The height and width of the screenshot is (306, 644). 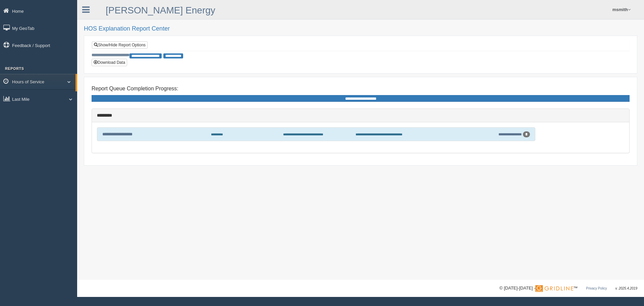 I want to click on h4: Report Queue Completion Progress:, so click(x=360, y=89).